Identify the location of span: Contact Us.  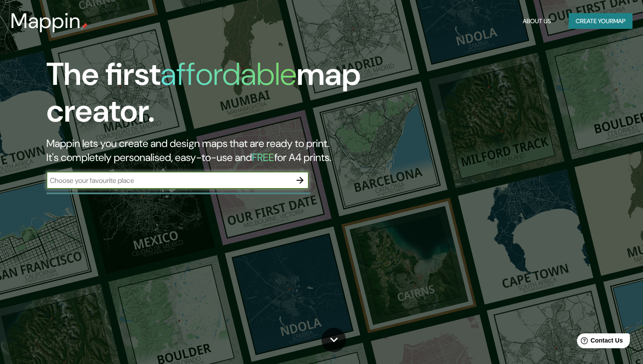
(42, 10).